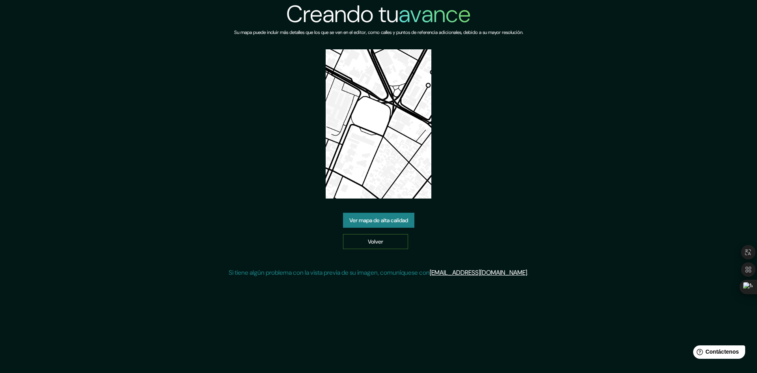  Describe the element at coordinates (379, 32) in the screenshot. I see `font: Su mapa puede incluir más detalles que los que se ven en el editor, como calles y puntos de refer...` at that location.